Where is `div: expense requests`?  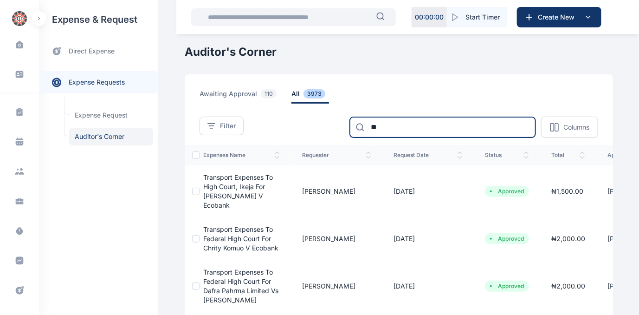 div: expense requests is located at coordinates (98, 78).